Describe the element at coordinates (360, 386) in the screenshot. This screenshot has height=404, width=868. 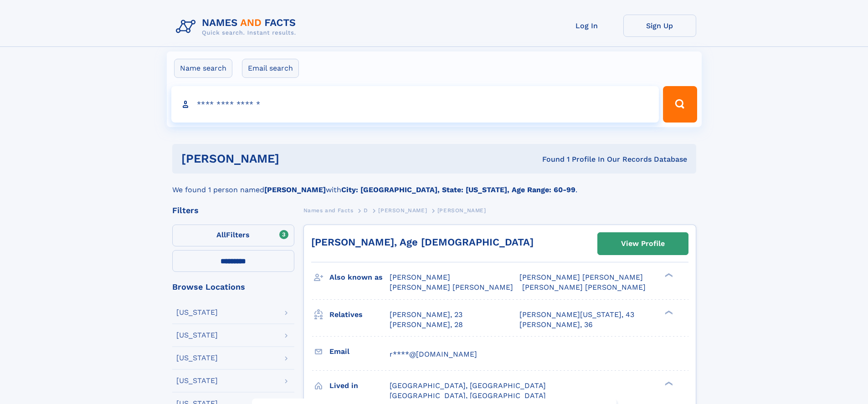
I see `h3: Lived in` at that location.